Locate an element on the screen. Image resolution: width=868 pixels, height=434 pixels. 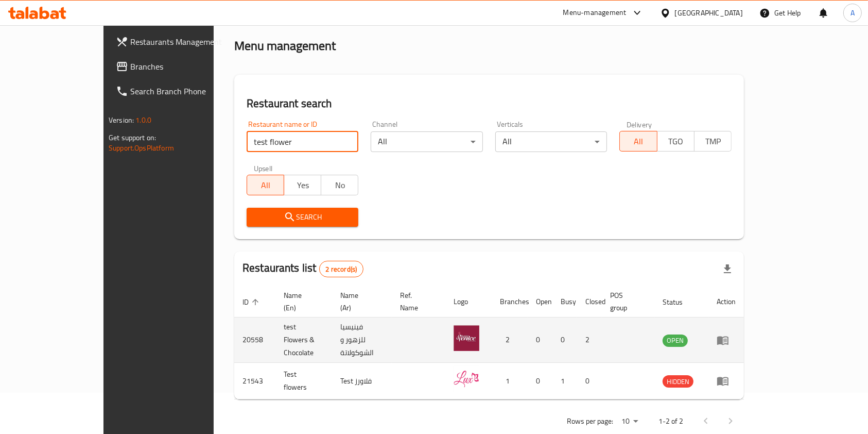
th: Closed is located at coordinates (590, 301).